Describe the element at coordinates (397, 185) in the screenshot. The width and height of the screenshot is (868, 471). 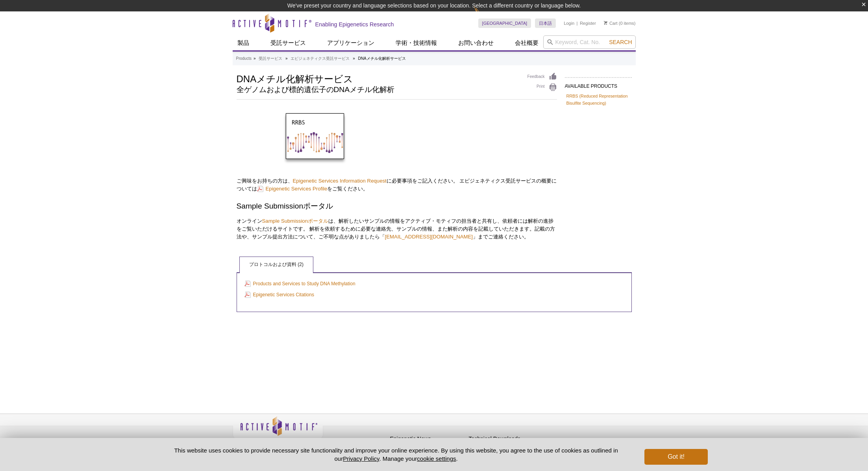
I see `p: ご興味をお持ちの方は、 に必要事項をご記入ください。 エピジェネティクス受託サービスの概要については をご覧ください。` at that location.